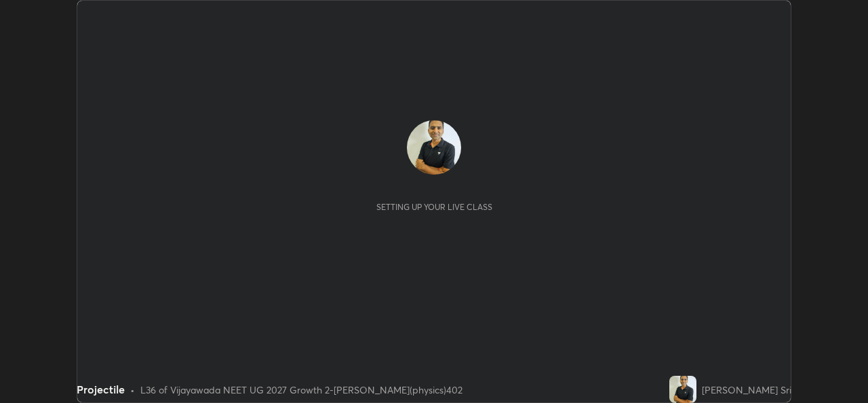 This screenshot has height=403, width=868. Describe the element at coordinates (434, 207) in the screenshot. I see `div: Setting up your live class` at that location.